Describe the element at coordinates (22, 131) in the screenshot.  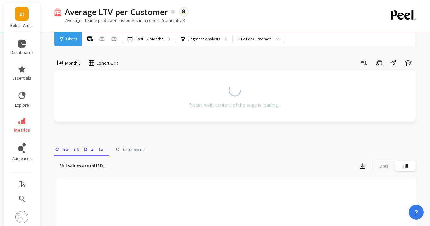
I see `span: metrics` at that location.